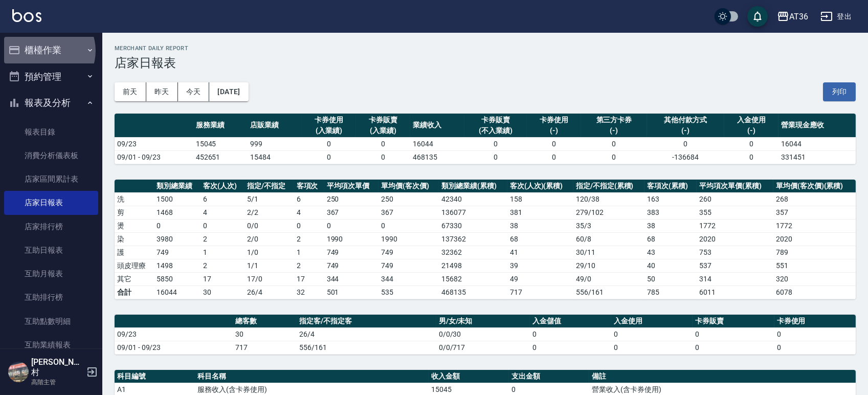  I want to click on td: 32362, so click(473, 252).